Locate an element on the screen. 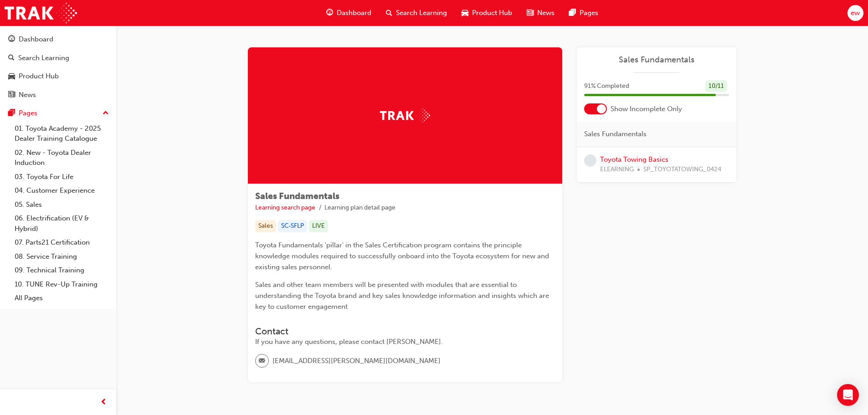  a: Toyota Towing Basics is located at coordinates (634, 159).